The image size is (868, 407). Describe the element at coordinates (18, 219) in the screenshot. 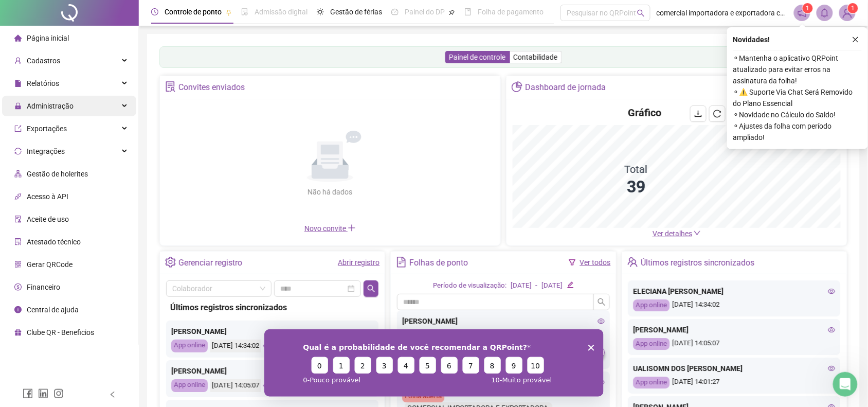

I see `span: audit` at that location.